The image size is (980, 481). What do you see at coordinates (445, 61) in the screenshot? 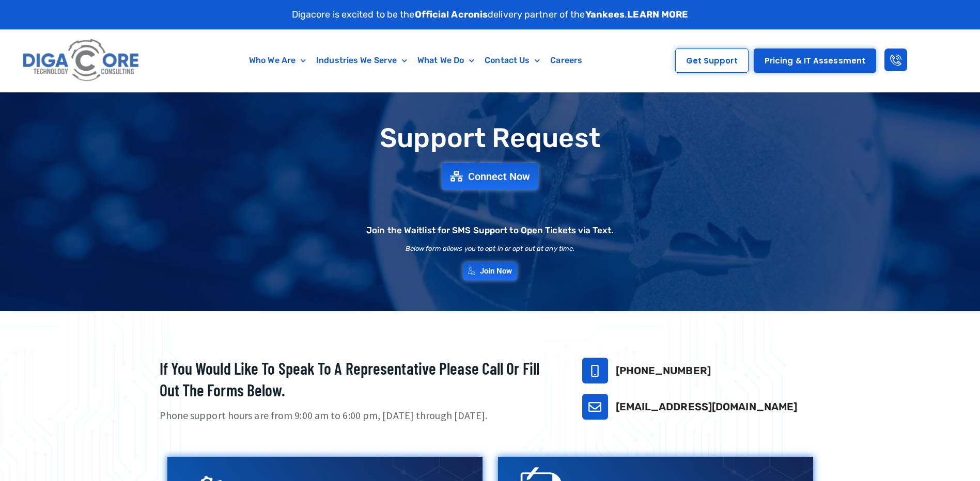
I see `a: What We Do` at bounding box center [445, 61].